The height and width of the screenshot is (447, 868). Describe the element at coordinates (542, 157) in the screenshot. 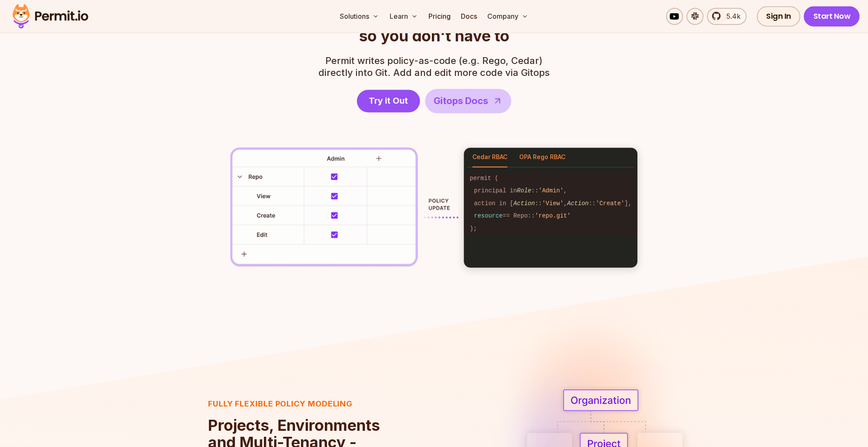

I see `button: OPA Rego RBAC` at that location.